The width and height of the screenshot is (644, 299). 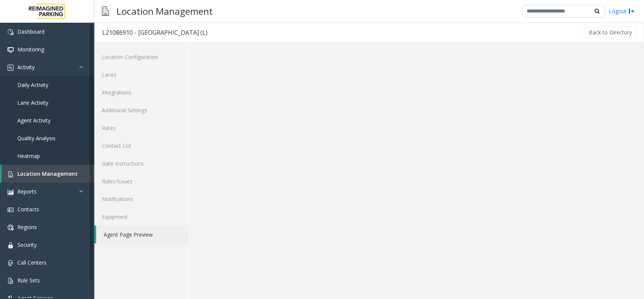 I want to click on a: Rules/Issues, so click(x=141, y=181).